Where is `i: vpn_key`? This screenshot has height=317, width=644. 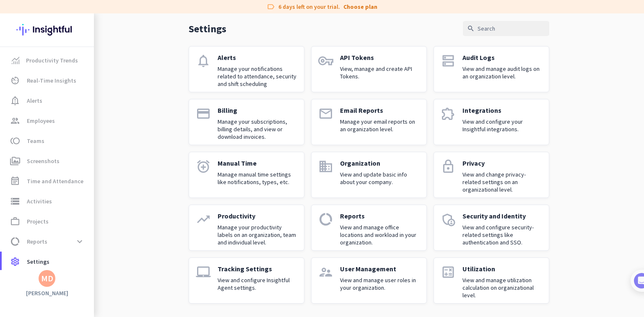
i: vpn_key is located at coordinates (326, 61).